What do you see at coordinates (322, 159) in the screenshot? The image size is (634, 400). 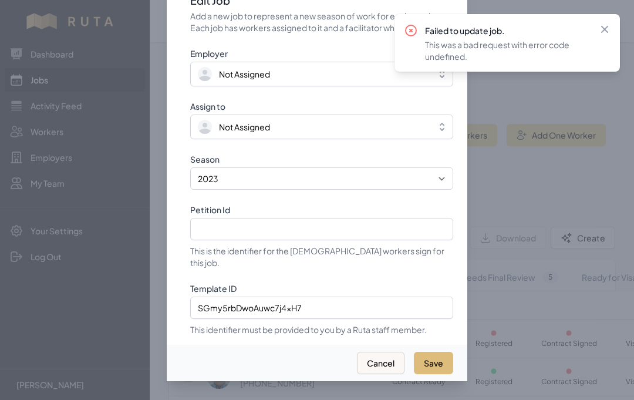 I see `label: Season` at bounding box center [322, 159].